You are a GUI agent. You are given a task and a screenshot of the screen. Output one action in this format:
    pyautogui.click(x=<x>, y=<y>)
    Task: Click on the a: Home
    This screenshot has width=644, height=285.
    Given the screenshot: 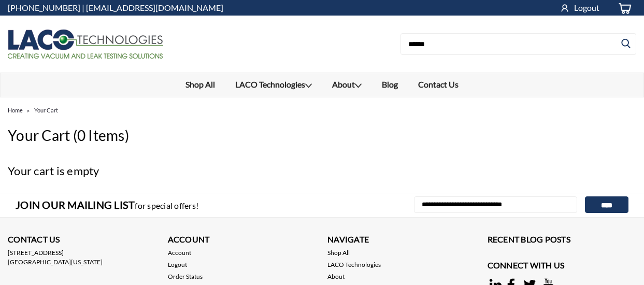 What is the action you would take?
    pyautogui.click(x=15, y=110)
    